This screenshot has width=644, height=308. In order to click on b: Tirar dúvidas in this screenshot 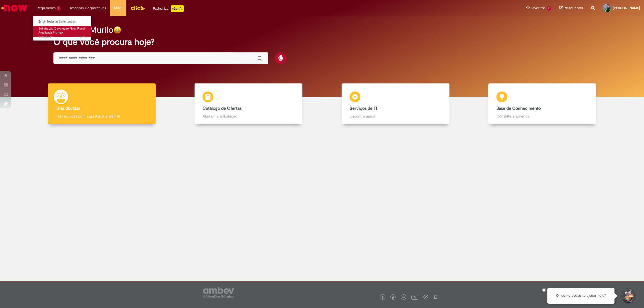, I will do `click(68, 108)`.